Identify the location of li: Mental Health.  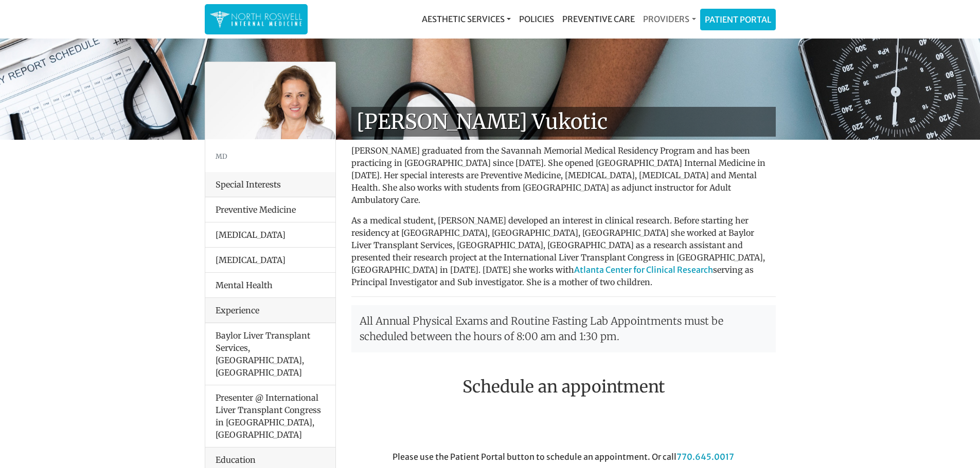
(270, 285).